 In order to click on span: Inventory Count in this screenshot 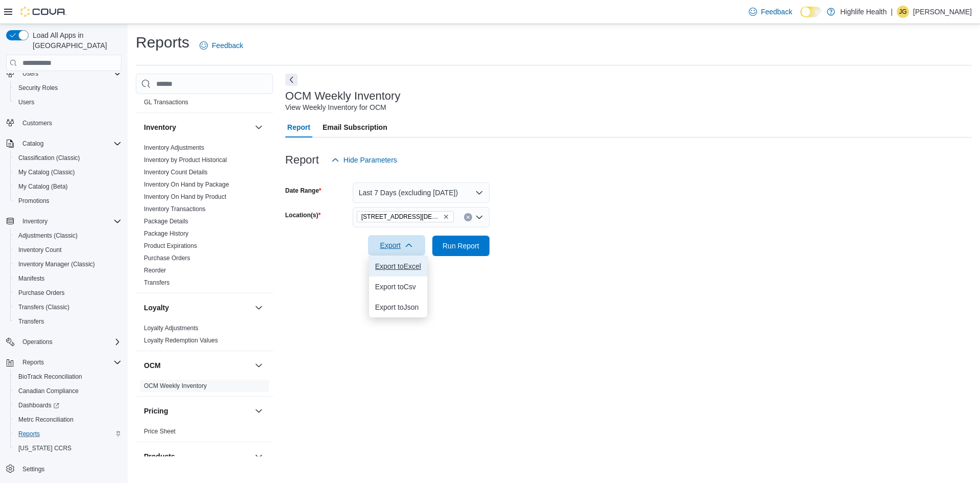, I will do `click(68, 250)`.